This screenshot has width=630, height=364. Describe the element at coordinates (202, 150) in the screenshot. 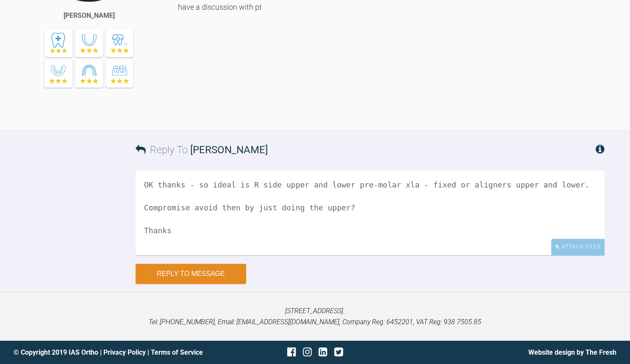

I see `h3: Reply To` at that location.